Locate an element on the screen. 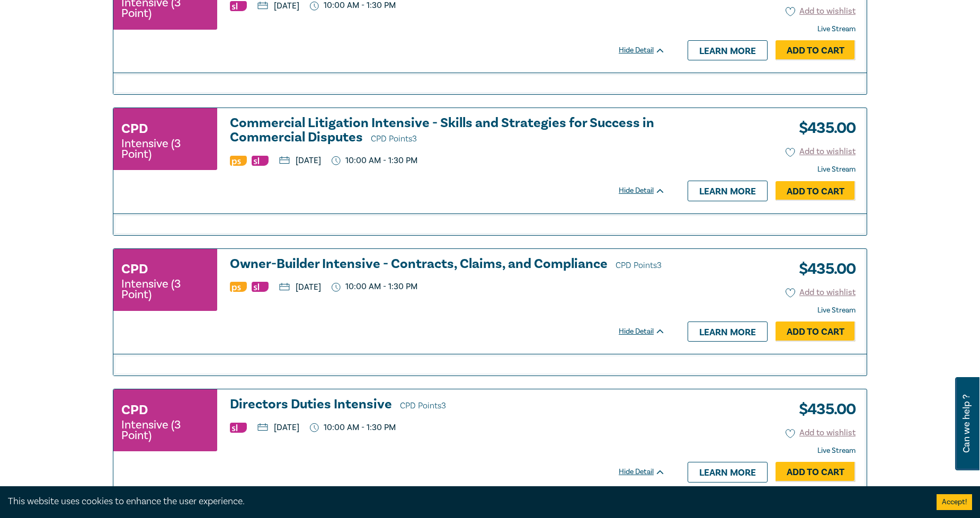 This screenshot has width=980, height=518. h3: Commercial Litigation Intensive - Skills and Strategies for Success in Commercial Disputes is located at coordinates (448, 130).